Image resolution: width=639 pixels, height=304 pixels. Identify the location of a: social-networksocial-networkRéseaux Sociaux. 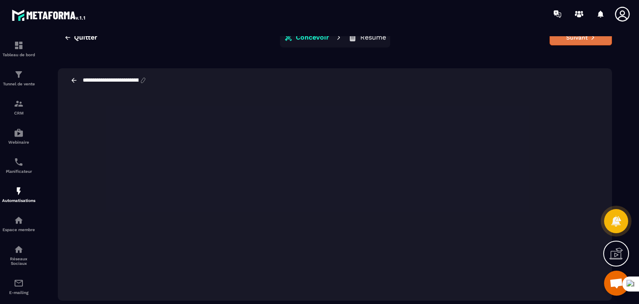
(19, 255).